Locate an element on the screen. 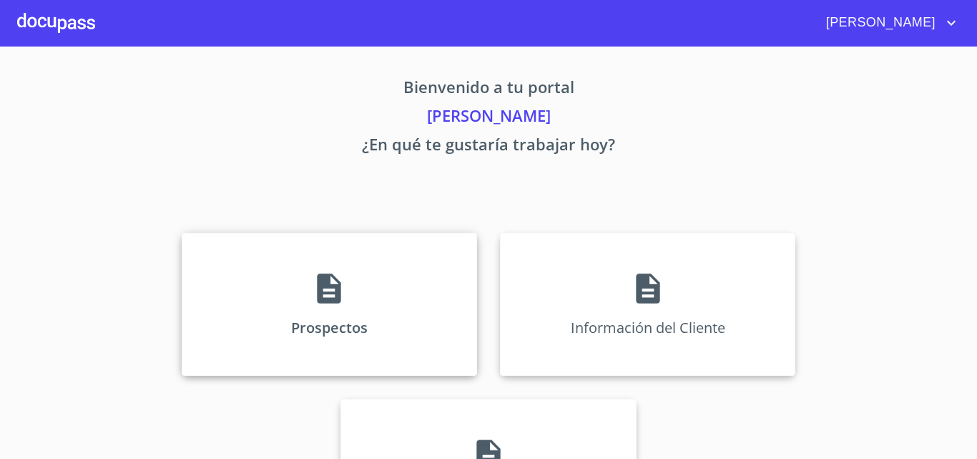 This screenshot has height=459, width=977. p: Bienvenido a tu portal is located at coordinates (489, 89).